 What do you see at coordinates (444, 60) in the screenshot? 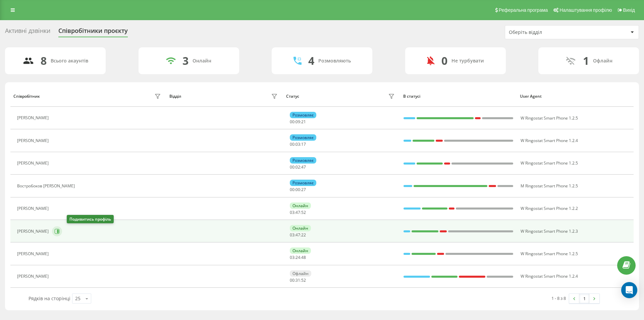
I see `div: 0` at bounding box center [444, 60].